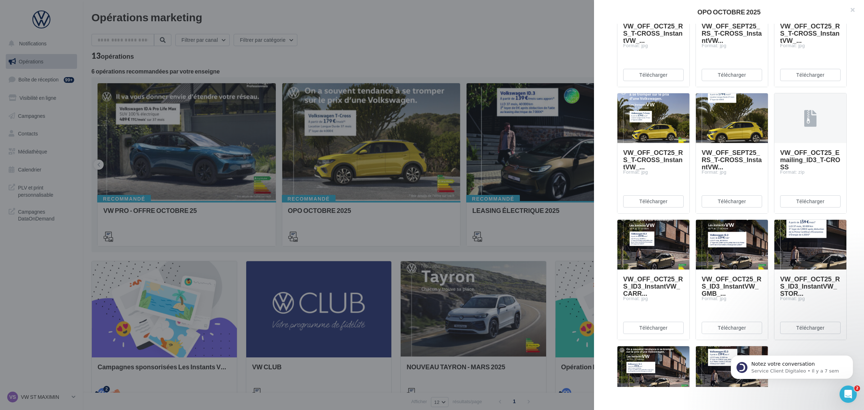 This screenshot has height=410, width=864. What do you see at coordinates (72, 27) in the screenshot?
I see `div: message notification from Service Client Digitaleo, Il y a 7 sem. Notez votre conversation` at bounding box center [72, 27].